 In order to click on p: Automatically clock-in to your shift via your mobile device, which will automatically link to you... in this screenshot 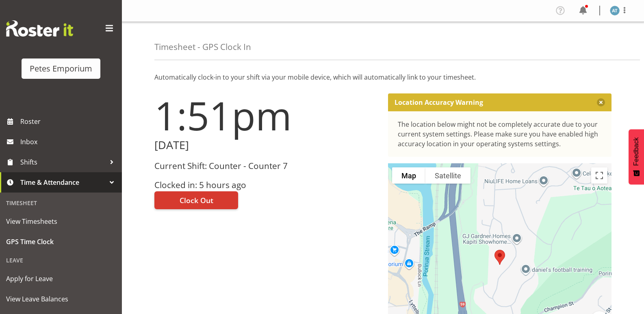, I will do `click(383, 77)`.